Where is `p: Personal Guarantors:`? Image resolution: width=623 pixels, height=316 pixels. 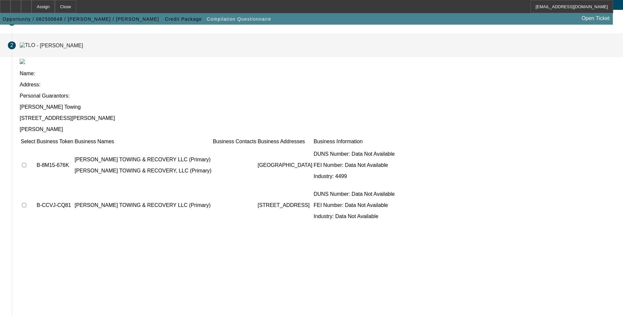 p: Personal Guarantors: is located at coordinates (317, 96).